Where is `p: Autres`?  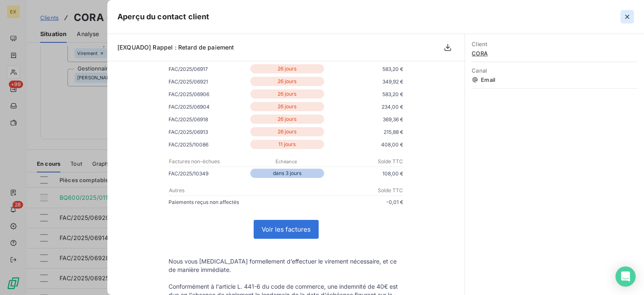
p: Autres is located at coordinates (227, 190).